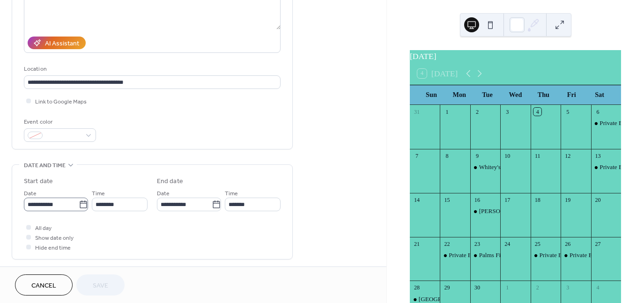 This screenshot has width=644, height=303. Describe the element at coordinates (39, 181) in the screenshot. I see `div: Start date` at that location.